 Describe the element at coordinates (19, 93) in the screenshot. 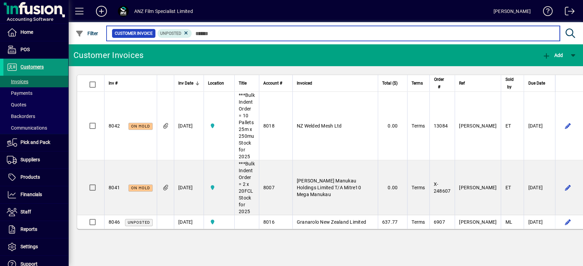

I see `span: Payments` at that location.